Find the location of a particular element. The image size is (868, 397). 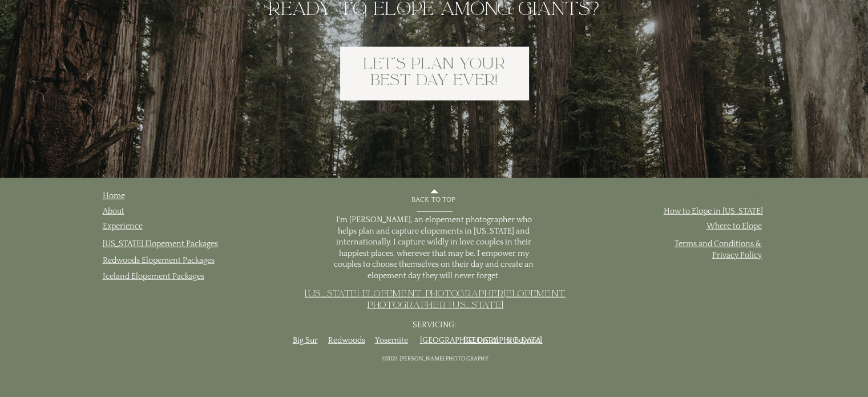

a: Redwoods is located at coordinates (346, 340).